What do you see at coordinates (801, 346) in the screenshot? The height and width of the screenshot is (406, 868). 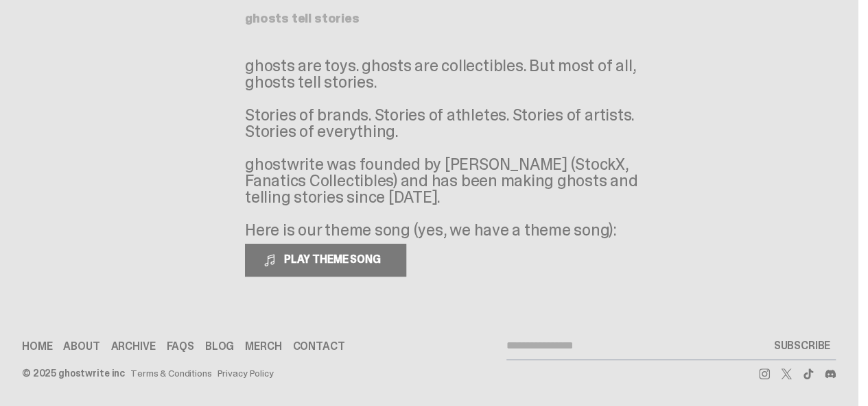 I see `button: SUBSCRIBE` at bounding box center [801, 346].